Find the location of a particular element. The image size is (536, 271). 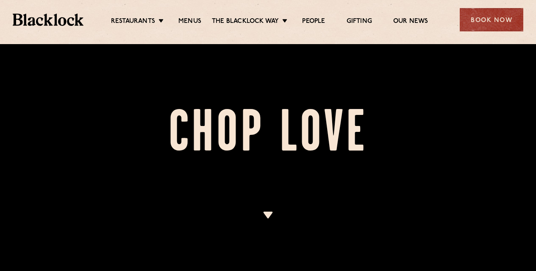

div: Book Now is located at coordinates (491, 19).